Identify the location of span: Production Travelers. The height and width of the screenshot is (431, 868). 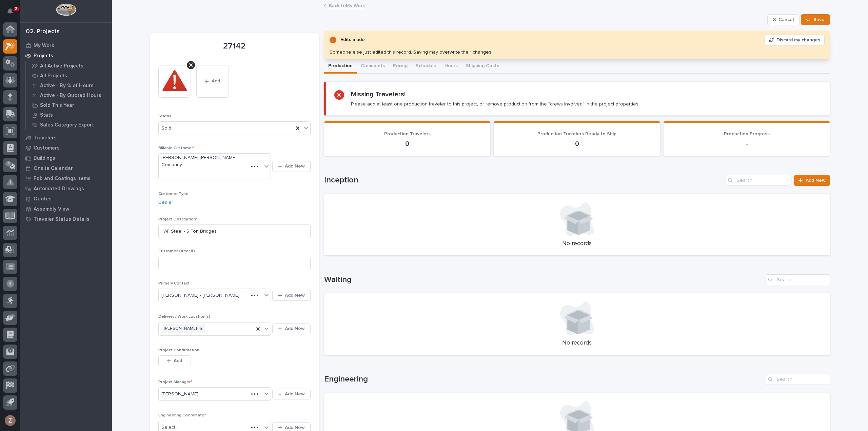
(408, 134).